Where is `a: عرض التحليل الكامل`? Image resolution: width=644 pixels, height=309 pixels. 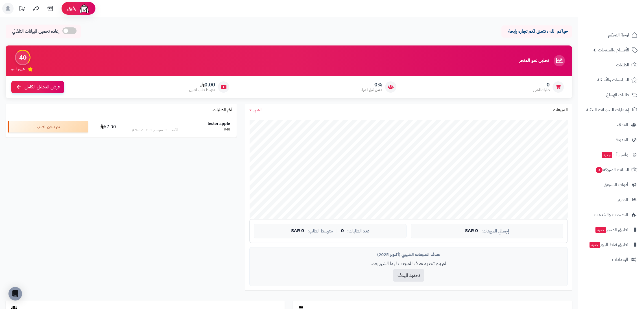
a: عرض التحليل الكامل is located at coordinates (38, 87).